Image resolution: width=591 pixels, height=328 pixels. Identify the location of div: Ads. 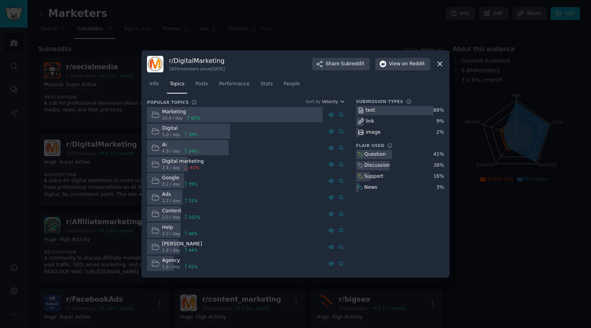
(180, 194).